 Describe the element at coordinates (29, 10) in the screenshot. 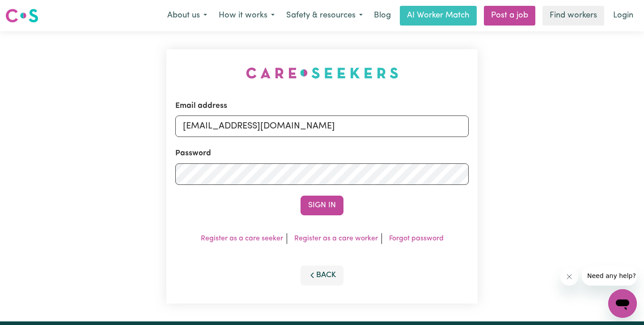

I see `span: Need any help?` at that location.